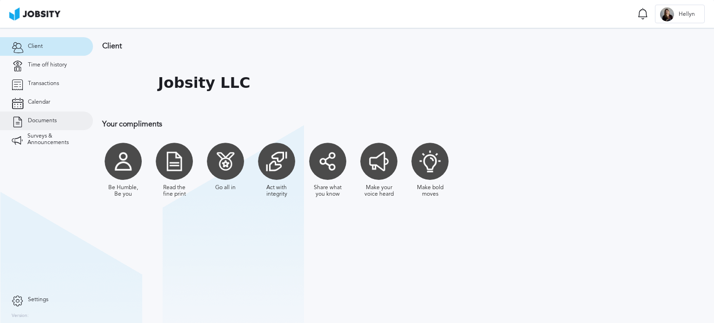 The height and width of the screenshot is (323, 714). Describe the element at coordinates (354, 124) in the screenshot. I see `h3: Your compliments` at that location.